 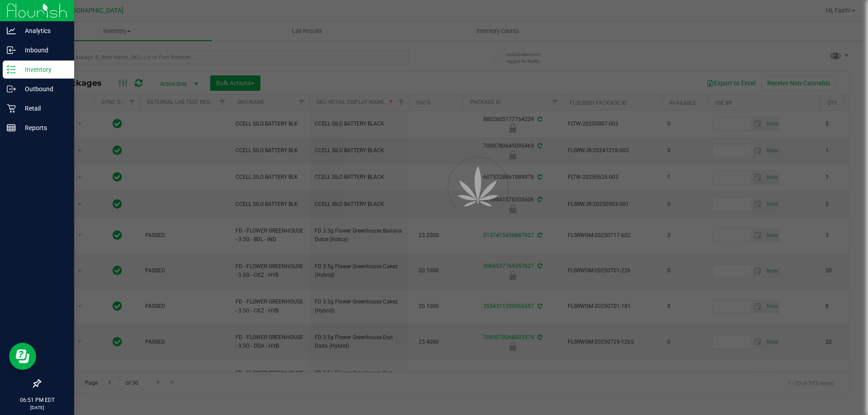 I want to click on inline-svg: Analytics, so click(x=11, y=31).